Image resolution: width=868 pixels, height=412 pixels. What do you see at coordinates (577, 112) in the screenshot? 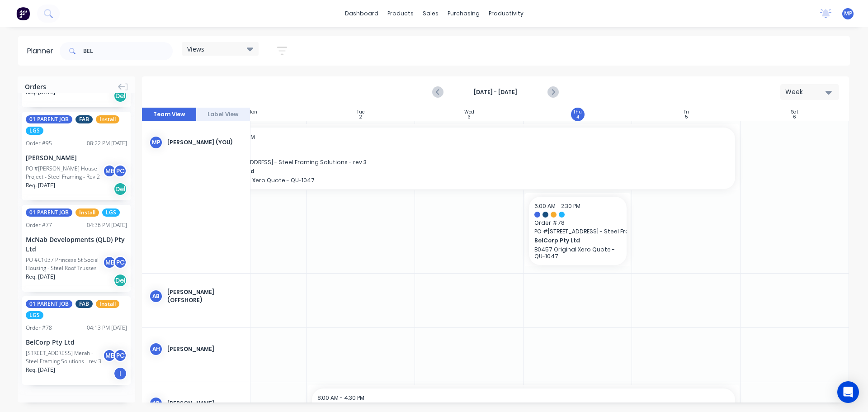
I see `div: Thu` at bounding box center [577, 112].